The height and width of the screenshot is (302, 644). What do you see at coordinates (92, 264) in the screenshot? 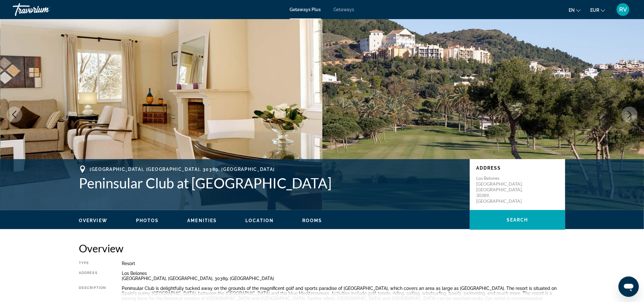
I see `div: Type` at bounding box center [92, 264].